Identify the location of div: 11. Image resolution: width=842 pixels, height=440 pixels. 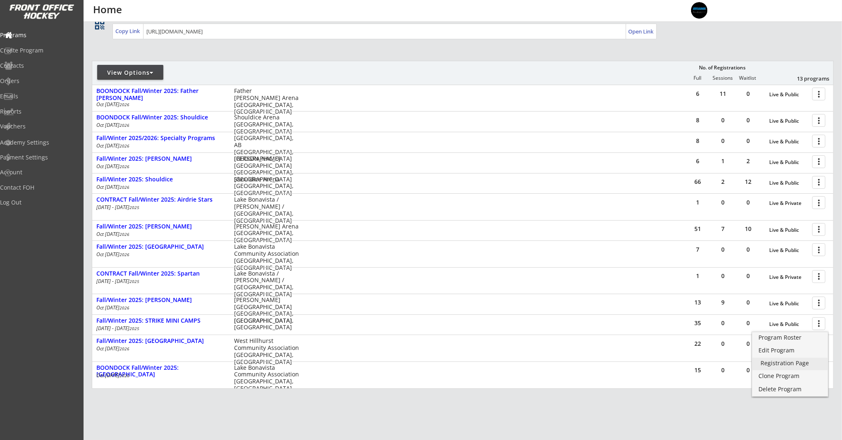
(723, 94).